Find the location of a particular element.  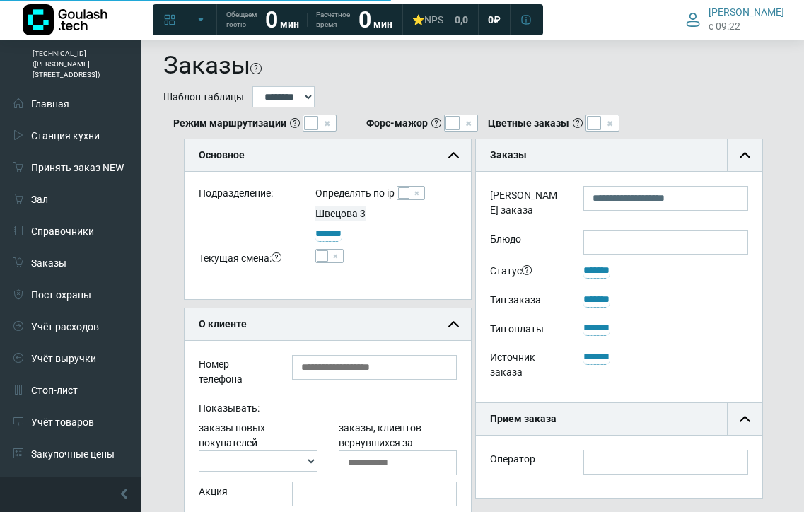

span: 0 is located at coordinates (490, 20).